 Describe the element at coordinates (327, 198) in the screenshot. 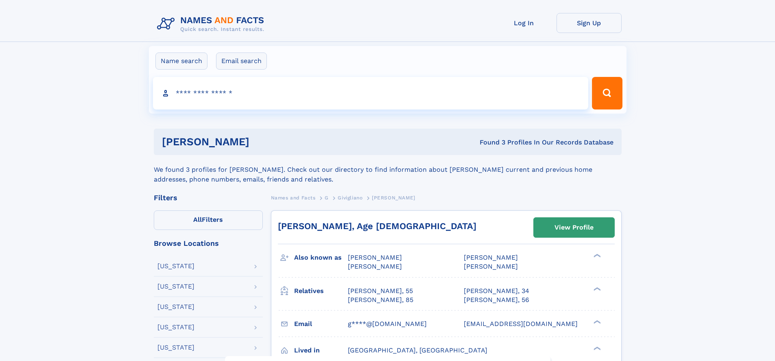

I see `span: G` at that location.